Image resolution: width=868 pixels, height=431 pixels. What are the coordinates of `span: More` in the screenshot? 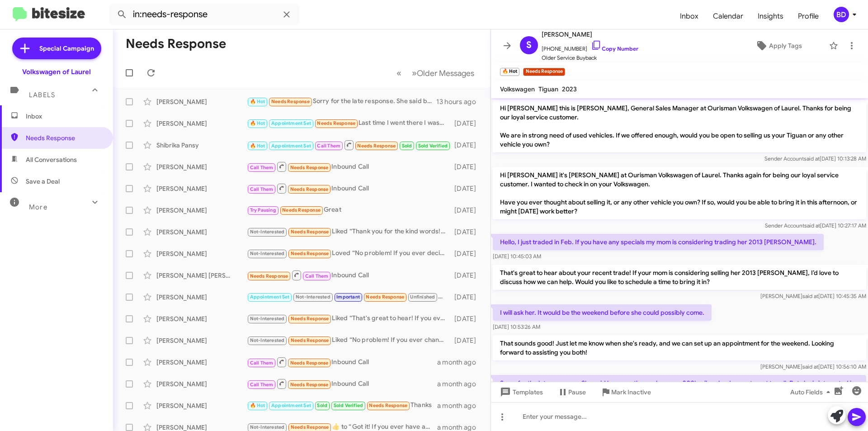 It's located at (38, 207).